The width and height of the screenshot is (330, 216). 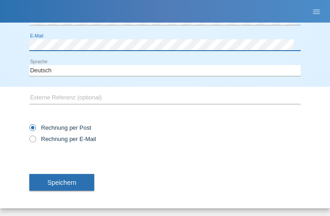 I want to click on a: menu, so click(x=317, y=11).